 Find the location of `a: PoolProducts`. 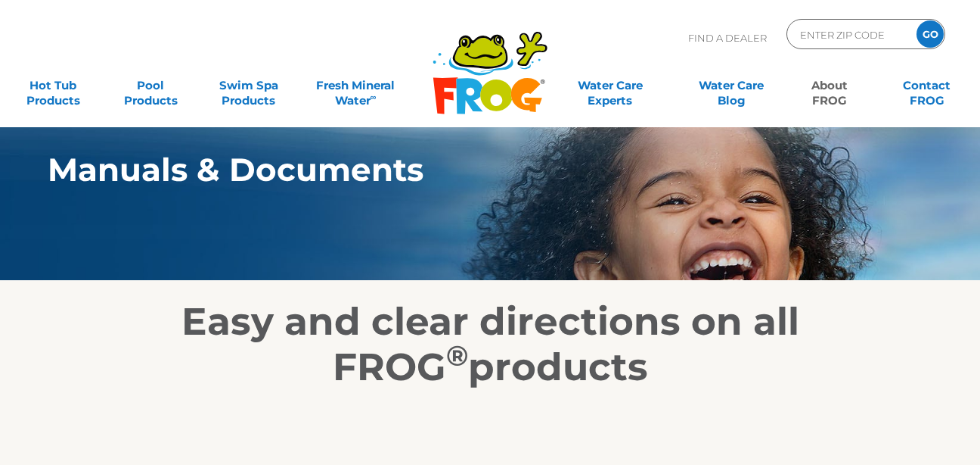

a: PoolProducts is located at coordinates (150, 86).